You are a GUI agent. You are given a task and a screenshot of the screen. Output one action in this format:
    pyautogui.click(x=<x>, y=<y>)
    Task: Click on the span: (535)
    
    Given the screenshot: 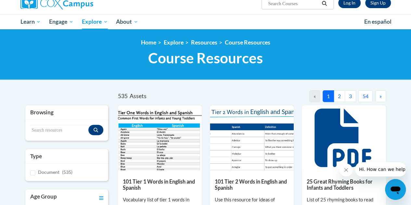 What is the action you would take?
    pyautogui.click(x=67, y=172)
    